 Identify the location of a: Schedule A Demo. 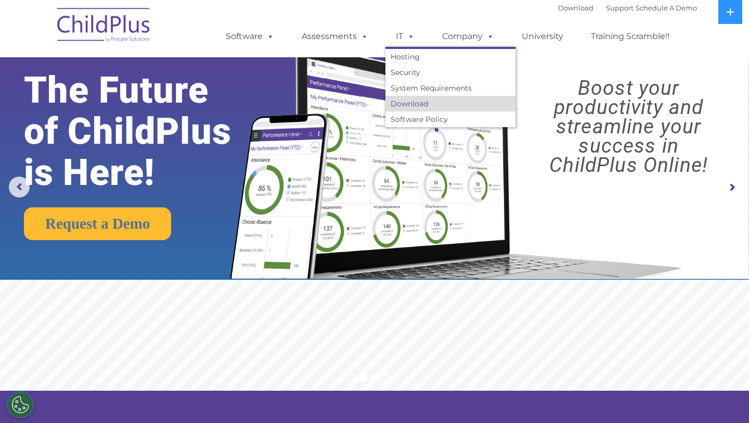
(667, 8).